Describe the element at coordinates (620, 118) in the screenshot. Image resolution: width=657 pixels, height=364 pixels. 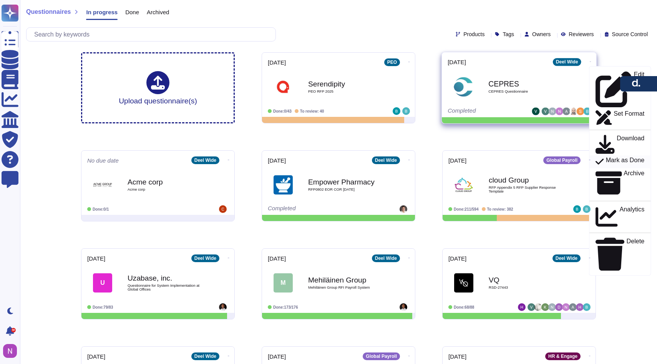
I see `a: Set Format` at that location.